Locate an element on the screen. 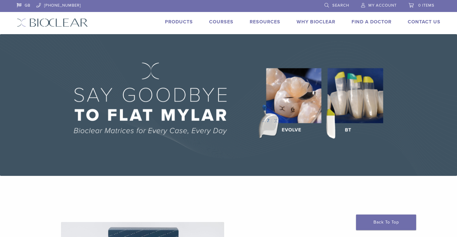  img: Bioclear is located at coordinates (52, 23).